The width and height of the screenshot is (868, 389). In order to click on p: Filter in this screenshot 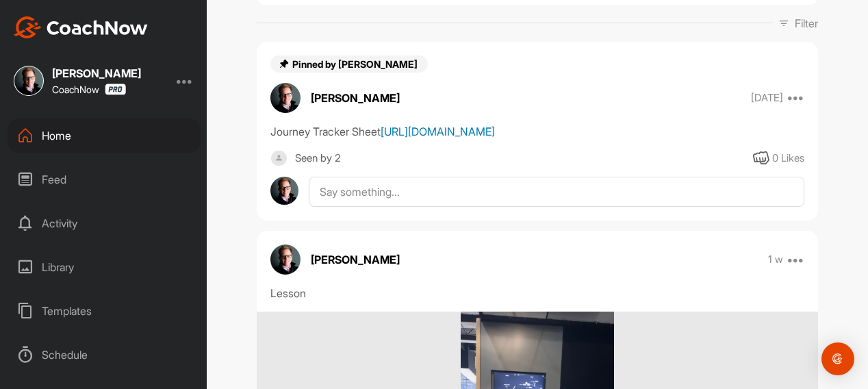, I will do `click(806, 23)`.